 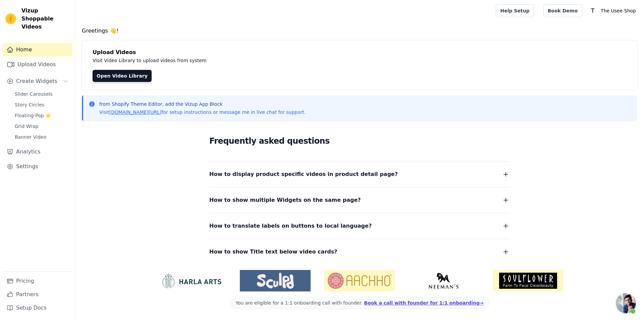 I want to click on button: Create Widgets, so click(x=37, y=81).